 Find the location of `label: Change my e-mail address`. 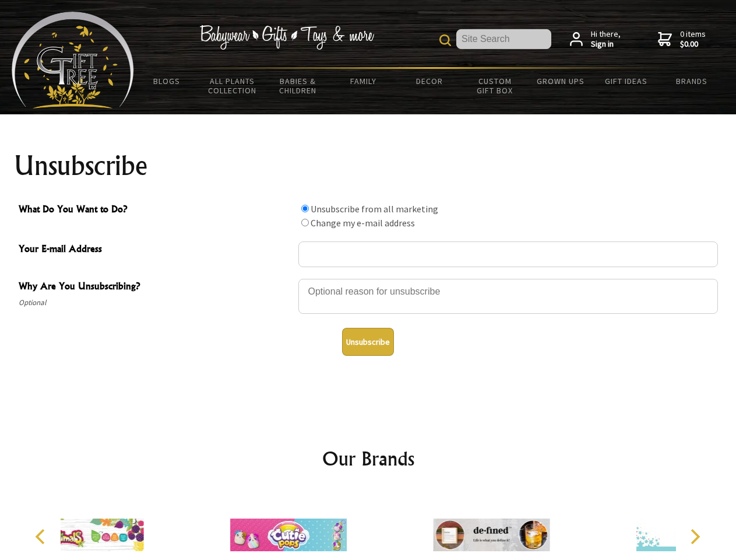

label: Change my e-mail address is located at coordinates (362, 223).